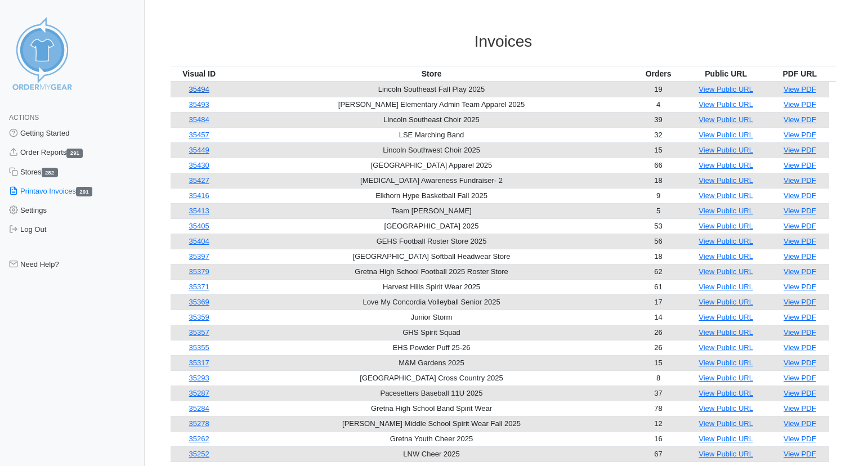 The image size is (868, 466). Describe the element at coordinates (659, 135) in the screenshot. I see `td: 32` at that location.